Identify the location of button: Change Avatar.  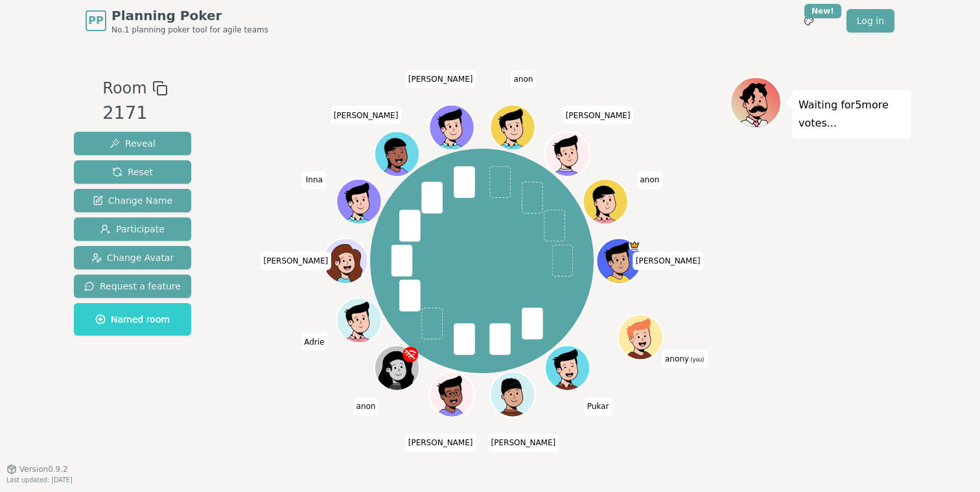
(132, 258).